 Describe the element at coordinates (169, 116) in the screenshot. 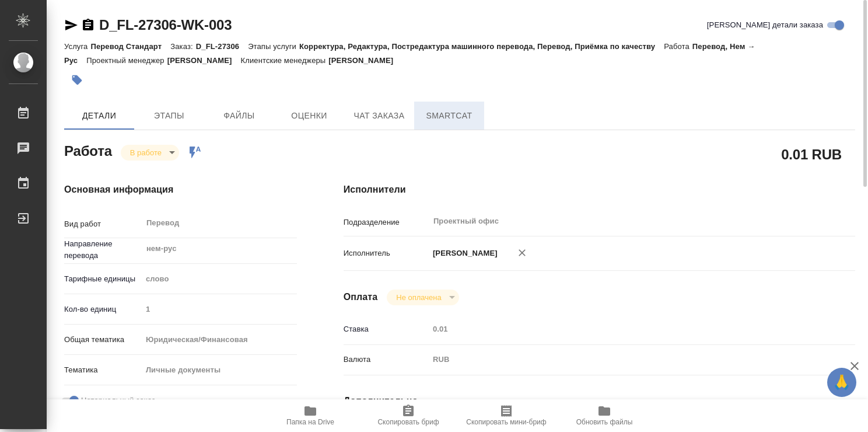

I see `span: Этапы` at that location.